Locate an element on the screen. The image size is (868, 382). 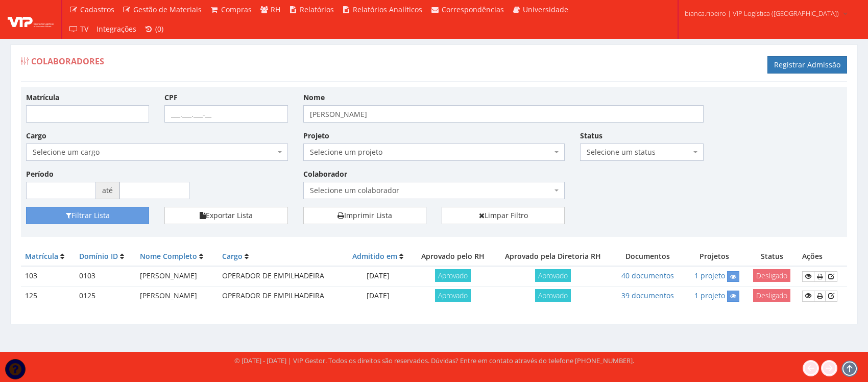
span: TV is located at coordinates (84, 29).